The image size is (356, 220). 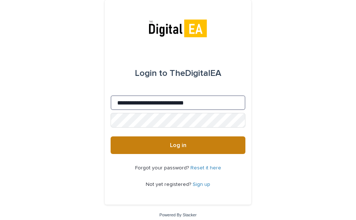 What do you see at coordinates (178, 145) in the screenshot?
I see `button: Log in` at bounding box center [178, 145].